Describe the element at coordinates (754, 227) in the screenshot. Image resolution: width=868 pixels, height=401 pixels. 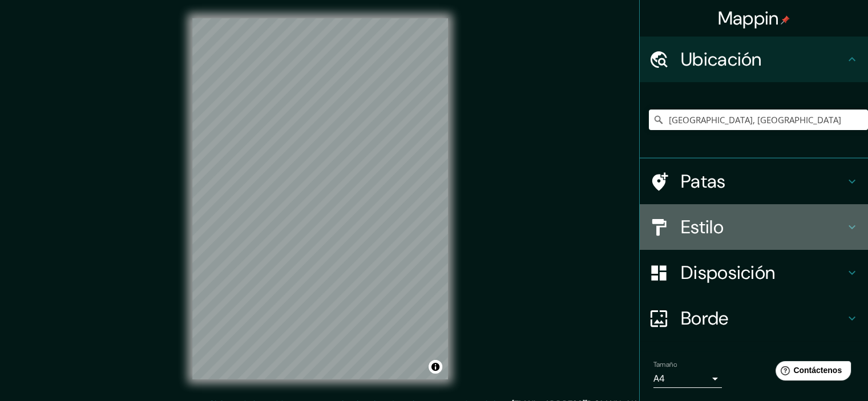
I see `div: Estilo` at that location.